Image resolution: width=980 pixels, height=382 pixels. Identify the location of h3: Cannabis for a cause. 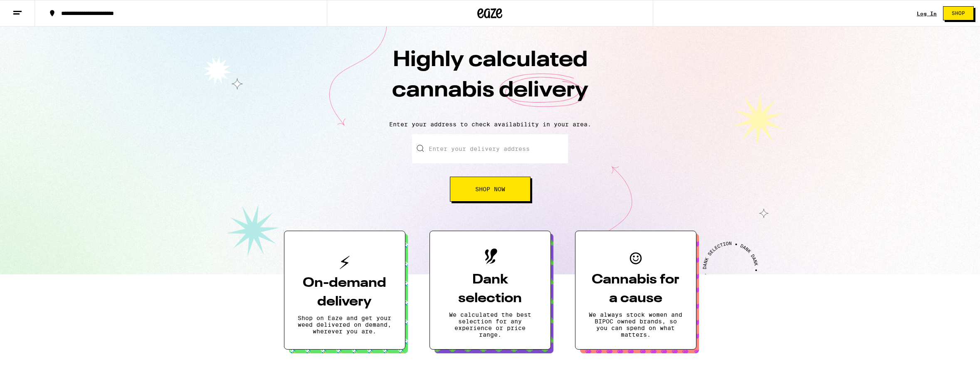
(636, 289).